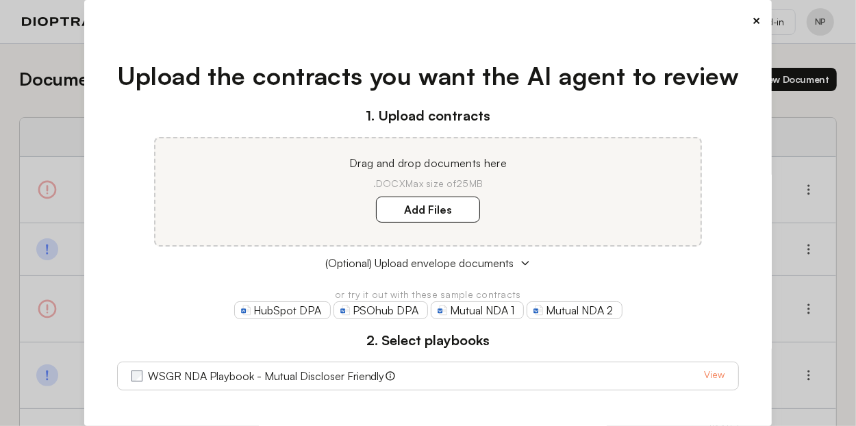 Image resolution: width=856 pixels, height=426 pixels. What do you see at coordinates (477, 310) in the screenshot?
I see `a: Mutual NDA 1` at bounding box center [477, 310].